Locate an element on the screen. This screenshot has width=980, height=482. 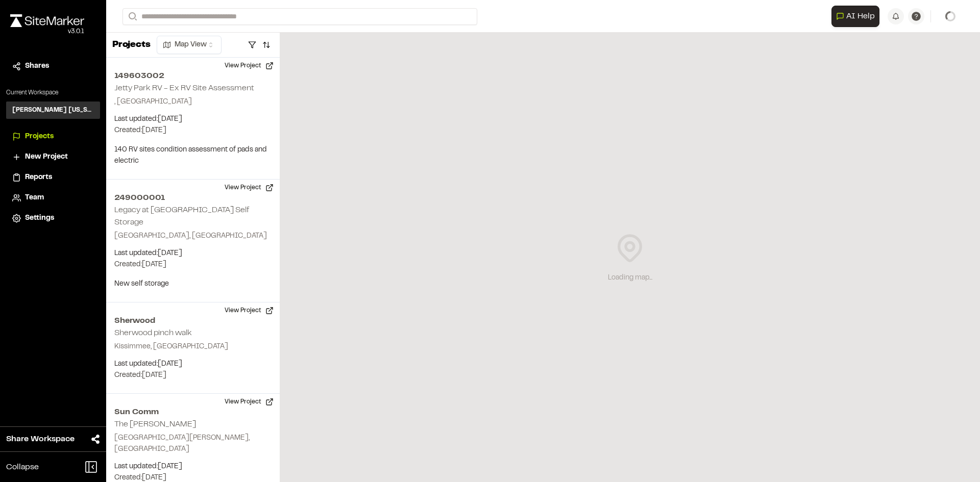
h2: Sun Comm is located at coordinates (193, 412).